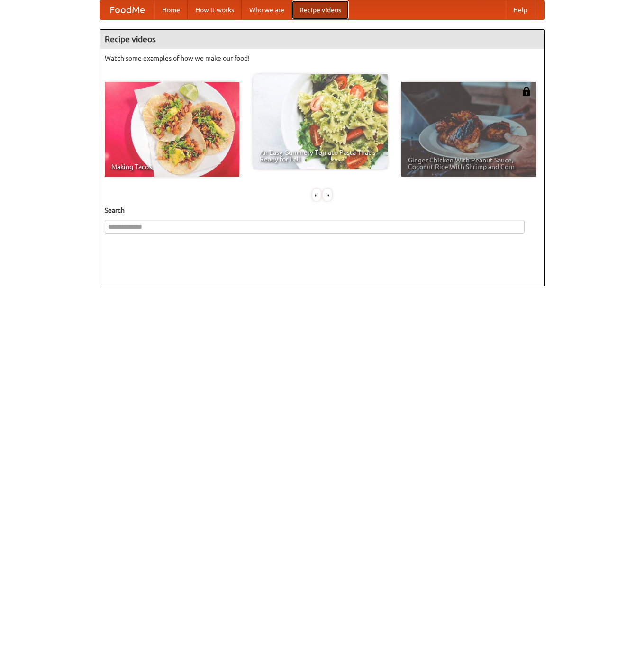  What do you see at coordinates (322, 58) in the screenshot?
I see `p: Watch some examples of how we make our food!` at bounding box center [322, 58].